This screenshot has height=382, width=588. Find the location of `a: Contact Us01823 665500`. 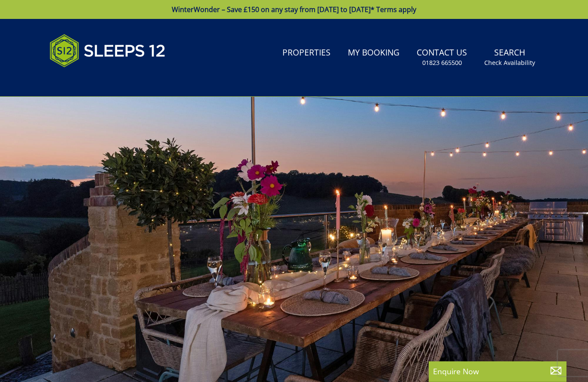

a: Contact Us01823 665500 is located at coordinates (442, 57).